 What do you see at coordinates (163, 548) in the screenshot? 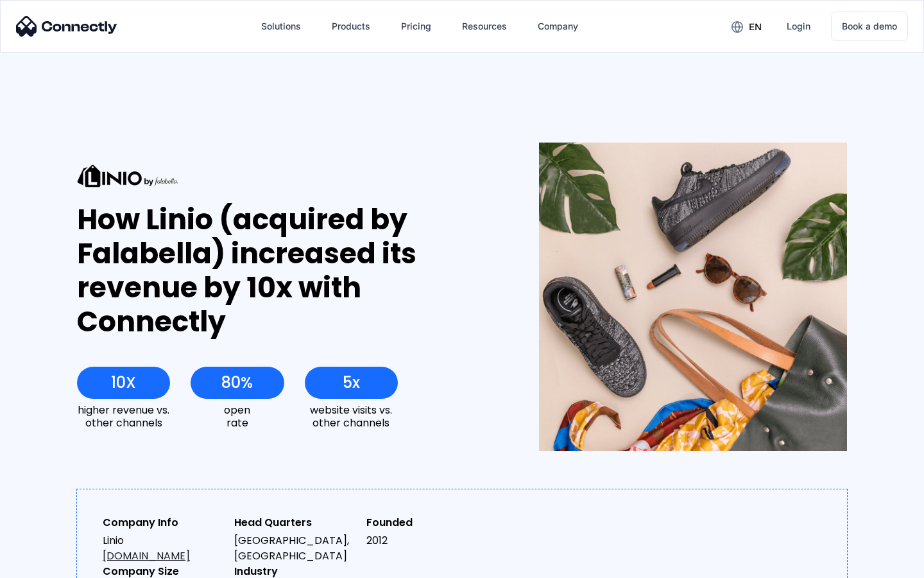
I see `div: Linio` at bounding box center [163, 548].